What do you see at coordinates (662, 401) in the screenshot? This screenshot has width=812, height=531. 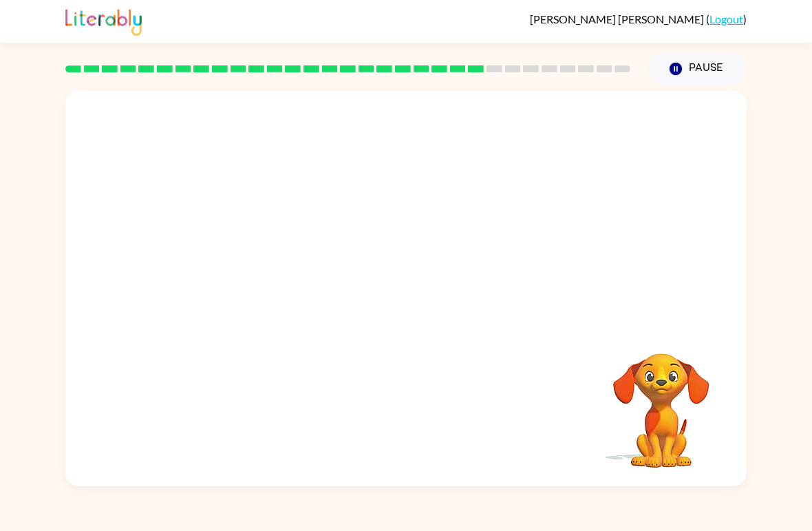 I see `video: Your browser must support playing .mp4 files to use Literably. Please try using another browser.` at bounding box center [662, 401].